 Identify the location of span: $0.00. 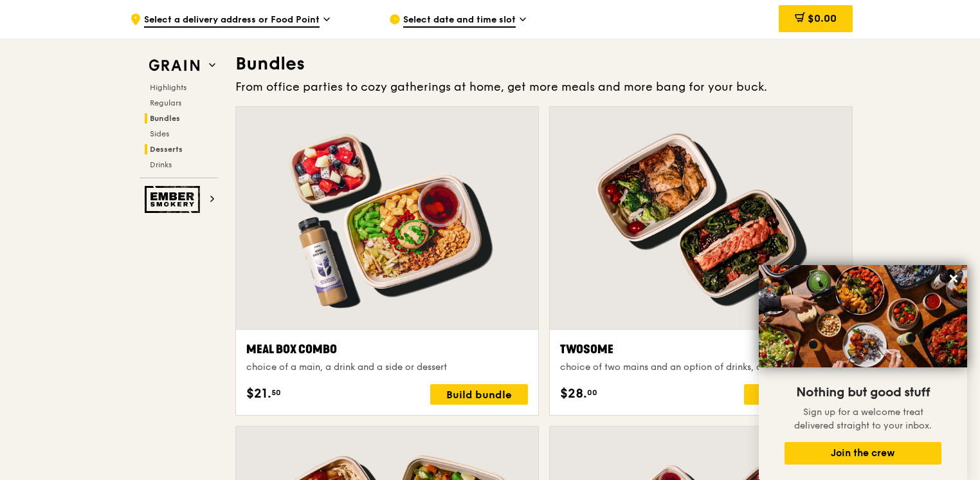
(821, 18).